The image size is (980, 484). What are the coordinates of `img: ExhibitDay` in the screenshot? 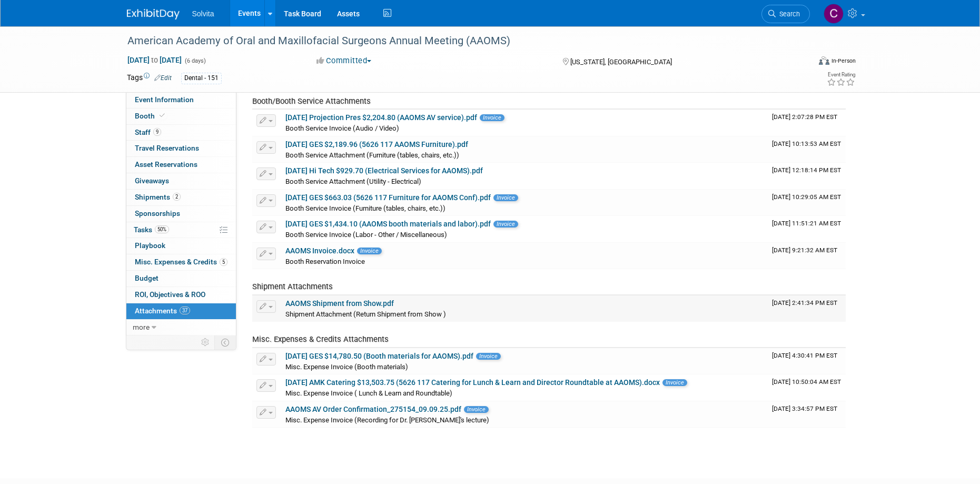 It's located at (153, 15).